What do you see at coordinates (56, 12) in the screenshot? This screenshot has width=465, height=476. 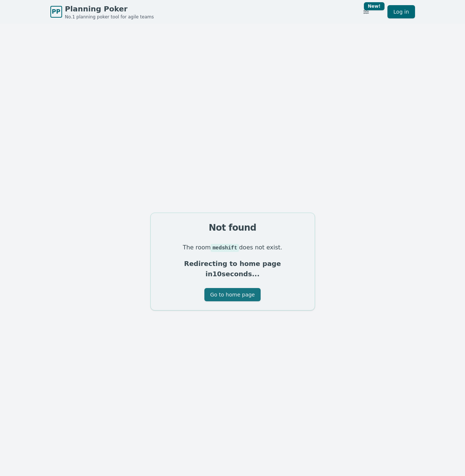 I see `span: PP` at bounding box center [56, 12].